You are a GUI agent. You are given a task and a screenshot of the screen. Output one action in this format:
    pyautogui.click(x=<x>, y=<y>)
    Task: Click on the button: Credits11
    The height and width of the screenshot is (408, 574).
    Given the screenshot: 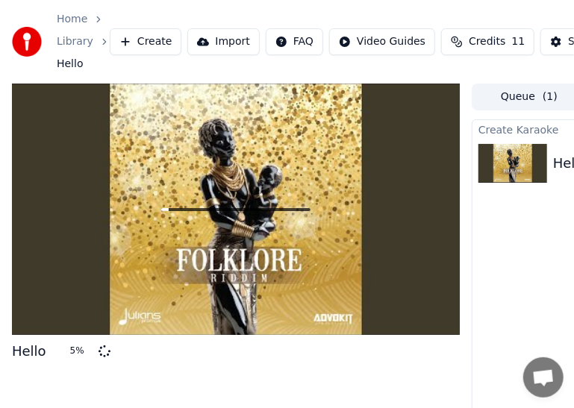 What is the action you would take?
    pyautogui.click(x=487, y=42)
    